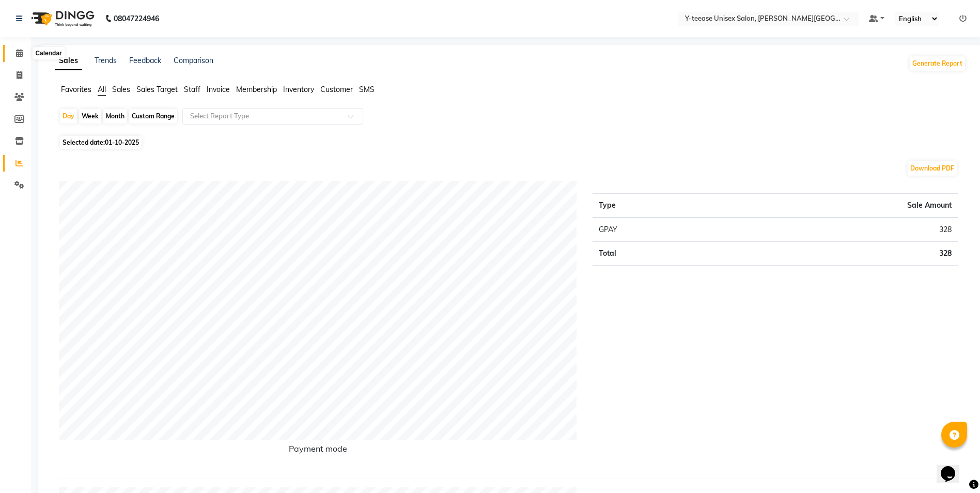 The height and width of the screenshot is (493, 980). Describe the element at coordinates (122, 142) in the screenshot. I see `span: 01-10-2025` at that location.